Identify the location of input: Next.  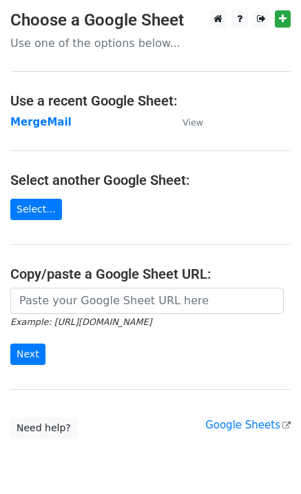
(28, 354).